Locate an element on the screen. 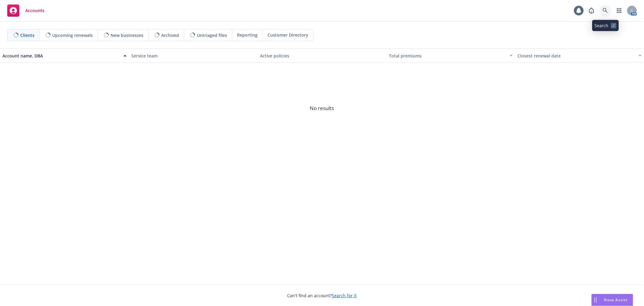 This screenshot has height=306, width=644. span: New businesses is located at coordinates (127, 35).